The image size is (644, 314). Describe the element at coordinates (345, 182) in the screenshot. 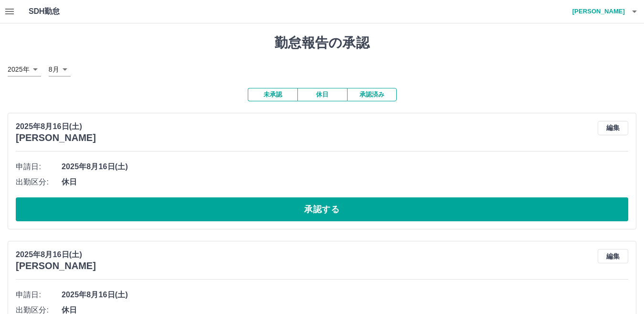

I see `span: 休日` at that location.